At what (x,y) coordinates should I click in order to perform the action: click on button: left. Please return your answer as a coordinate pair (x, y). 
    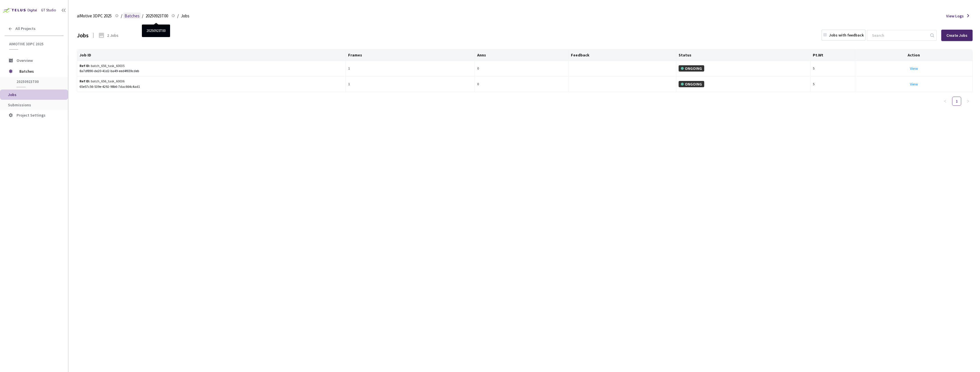
    Looking at the image, I should click on (945, 101).